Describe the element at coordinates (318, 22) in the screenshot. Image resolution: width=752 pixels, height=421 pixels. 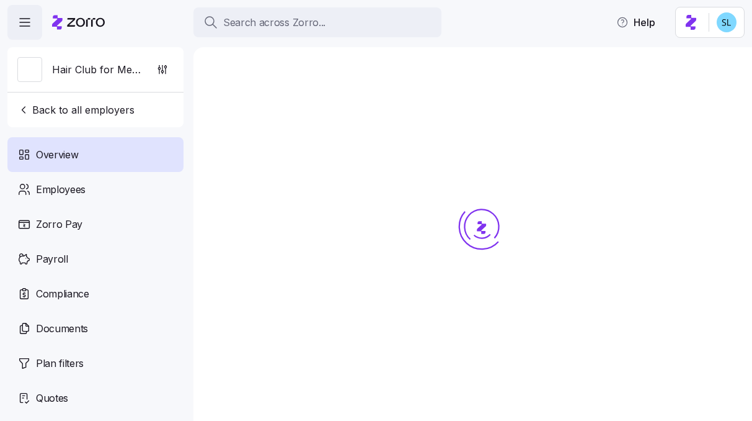
I see `button: Search across Zorro...` at that location.